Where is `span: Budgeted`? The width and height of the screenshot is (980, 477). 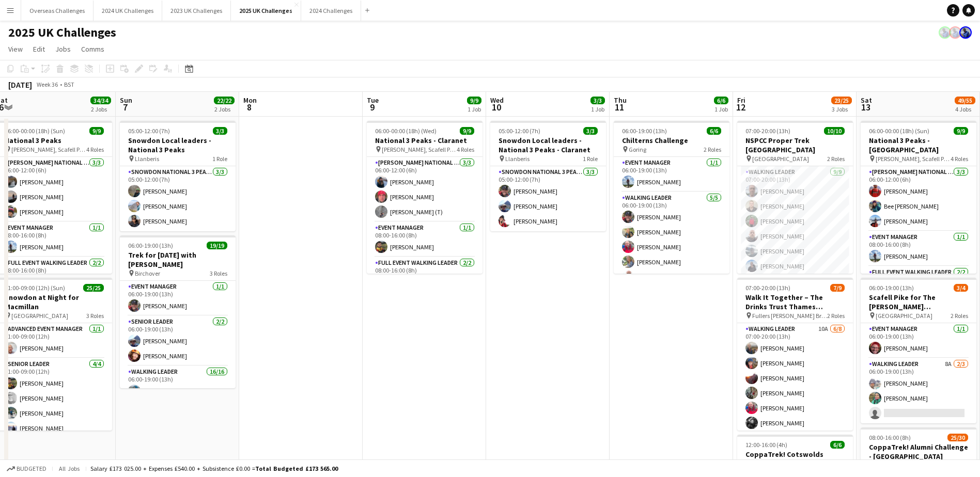 span: Budgeted is located at coordinates (31, 469).